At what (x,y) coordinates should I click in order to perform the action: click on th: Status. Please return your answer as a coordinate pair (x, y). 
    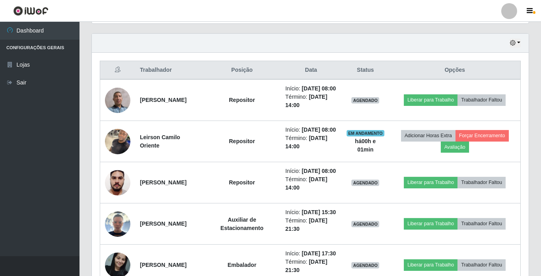
    Looking at the image, I should click on (365, 70).